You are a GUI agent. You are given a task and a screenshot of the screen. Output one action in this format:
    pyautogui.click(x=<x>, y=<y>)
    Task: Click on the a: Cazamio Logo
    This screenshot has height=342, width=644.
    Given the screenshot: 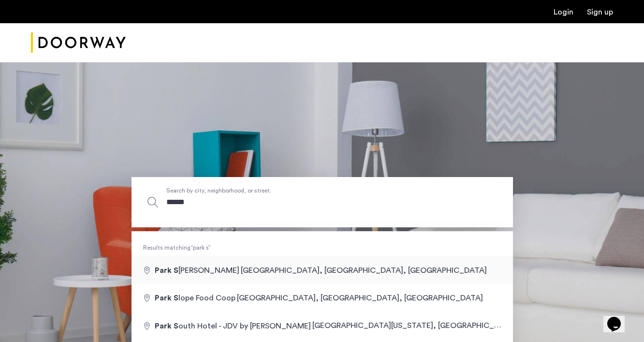 What is the action you would take?
    pyautogui.click(x=78, y=43)
    